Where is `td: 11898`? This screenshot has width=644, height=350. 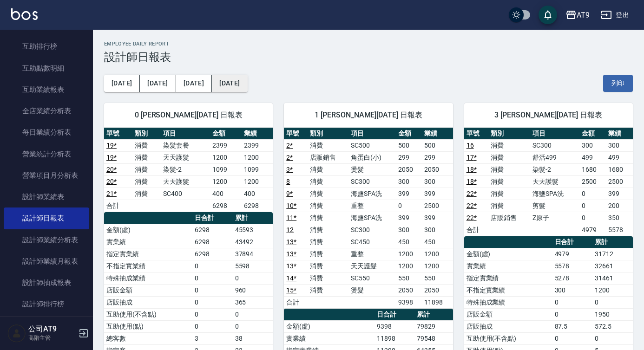 td: 11898 is located at coordinates (394, 338).